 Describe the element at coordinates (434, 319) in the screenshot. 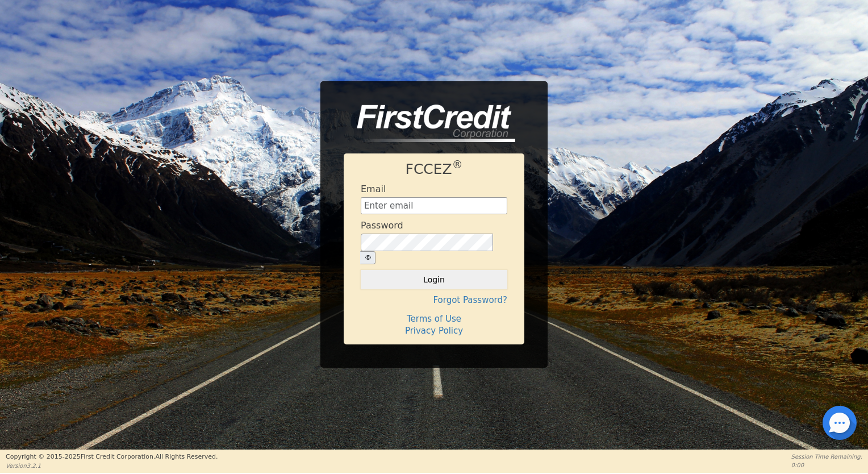

I see `h4: Terms of Use` at that location.